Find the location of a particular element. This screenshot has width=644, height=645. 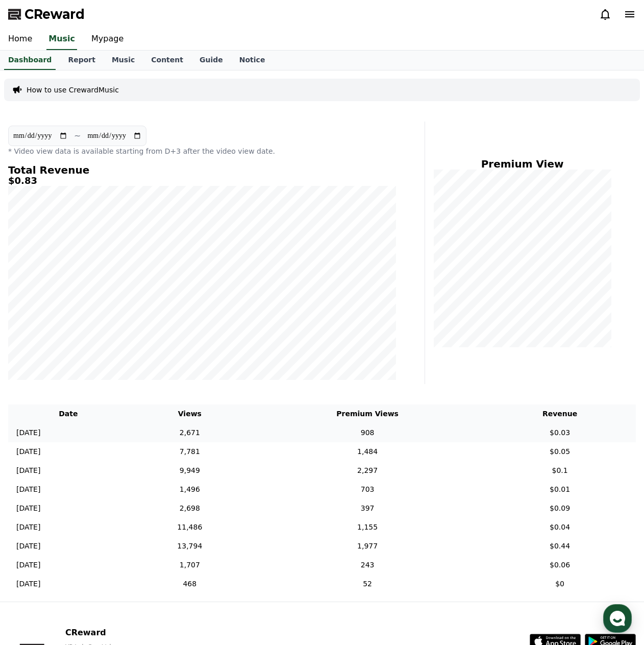

th: Date is located at coordinates (68, 414).